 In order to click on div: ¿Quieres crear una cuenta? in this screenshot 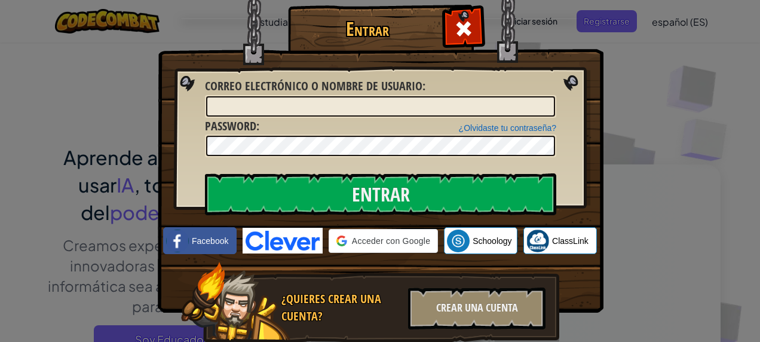, I will do `click(341, 307)`.